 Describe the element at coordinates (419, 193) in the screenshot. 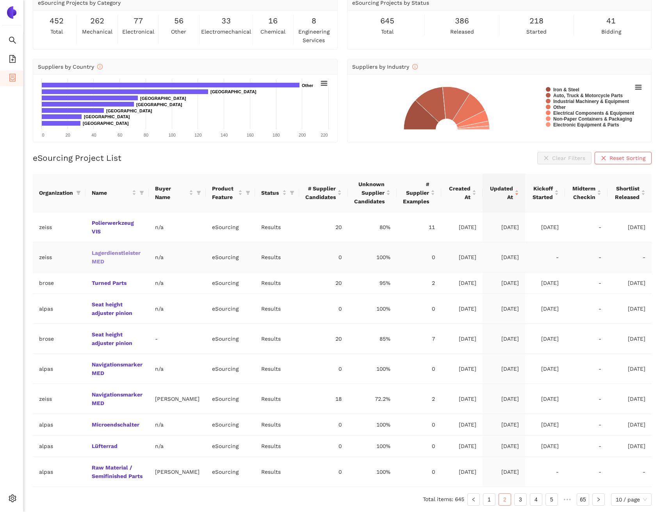

I see `th: this column's title is # Supplier Examples,this column is sortable` at that location.